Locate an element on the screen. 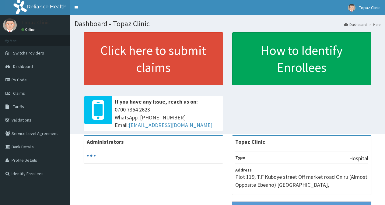 The width and height of the screenshot is (385, 205). b: Type is located at coordinates (240, 157).